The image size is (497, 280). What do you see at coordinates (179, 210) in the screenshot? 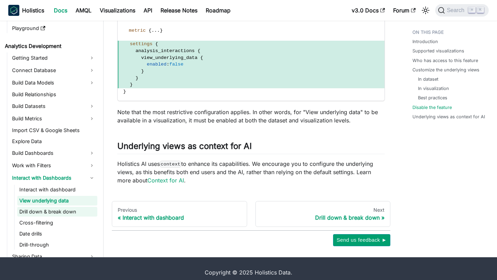
I see `div: Previous` at bounding box center [179, 210].